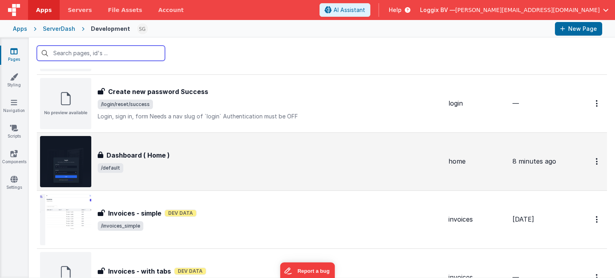 This screenshot has height=278, width=615. I want to click on input: Search pages, id's ..., so click(101, 53).